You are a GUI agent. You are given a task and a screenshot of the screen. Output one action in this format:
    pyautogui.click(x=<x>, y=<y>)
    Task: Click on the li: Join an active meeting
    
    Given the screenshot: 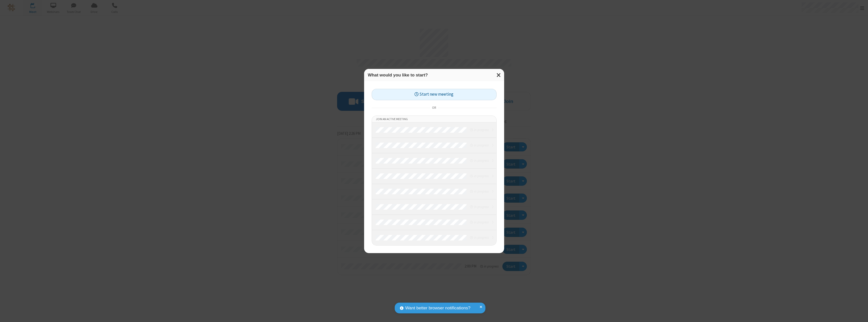 What is the action you would take?
    pyautogui.click(x=434, y=119)
    